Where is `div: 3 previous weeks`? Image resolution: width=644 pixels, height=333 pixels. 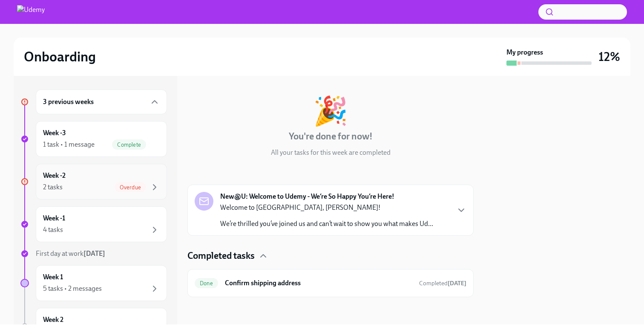
div: 3 previous weeks is located at coordinates (101, 102).